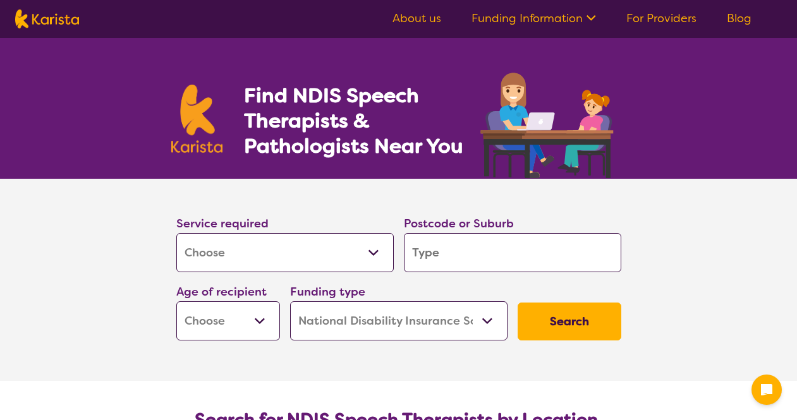  Describe the element at coordinates (739, 18) in the screenshot. I see `a: Blog` at that location.